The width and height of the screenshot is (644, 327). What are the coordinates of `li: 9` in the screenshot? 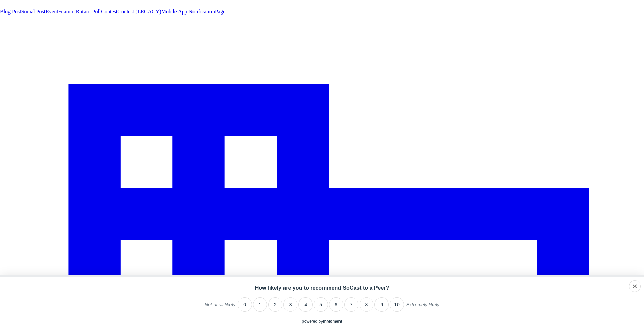 It's located at (381, 304).